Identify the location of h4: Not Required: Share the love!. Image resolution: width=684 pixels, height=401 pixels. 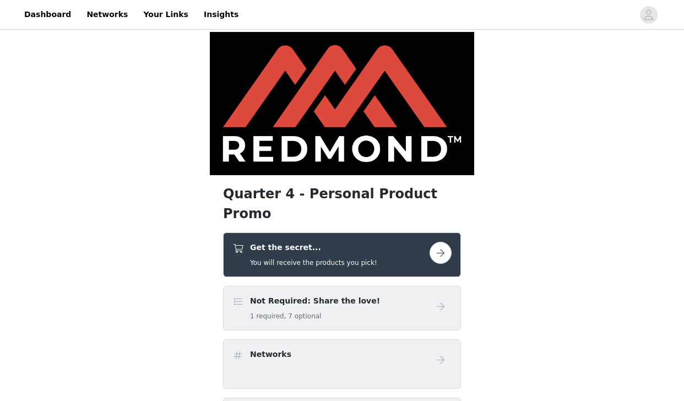
(315, 301).